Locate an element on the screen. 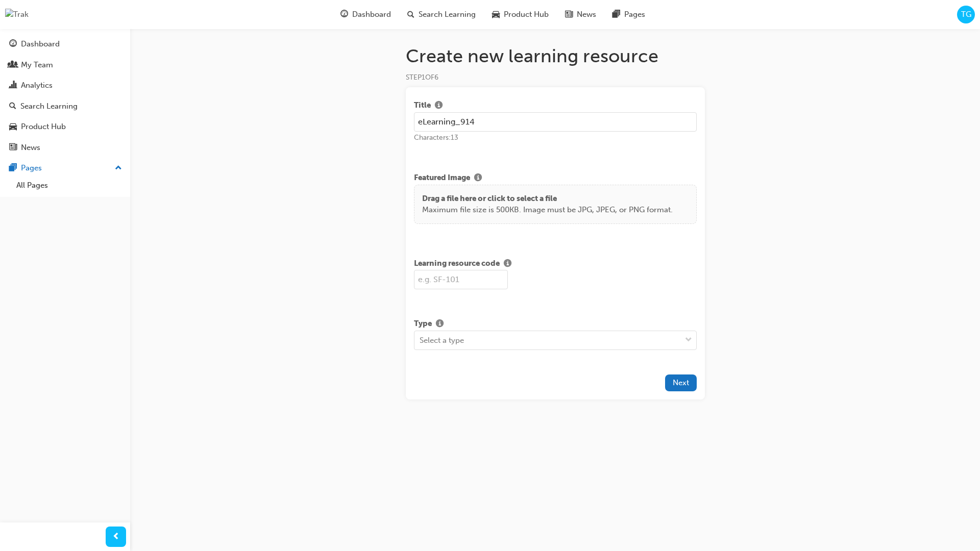 This screenshot has height=551, width=980. span: Next is located at coordinates (681, 382).